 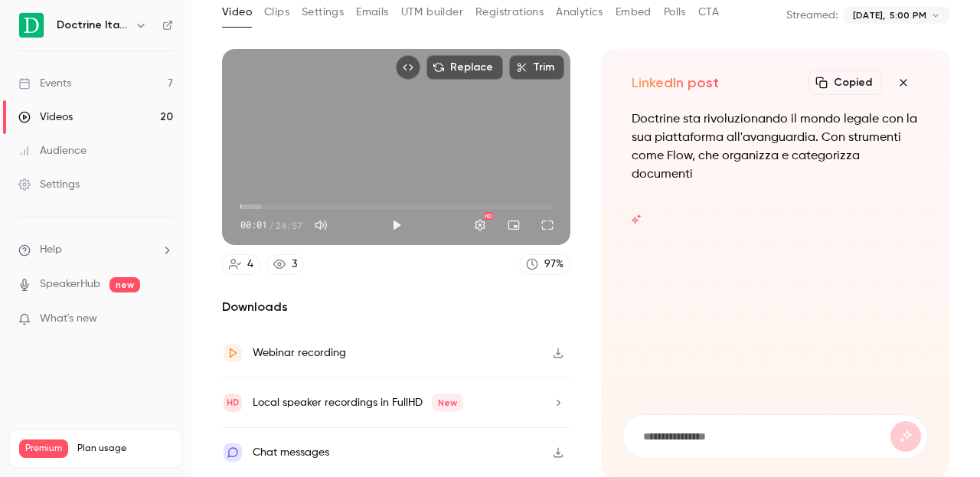 I want to click on div: 4, so click(x=250, y=265).